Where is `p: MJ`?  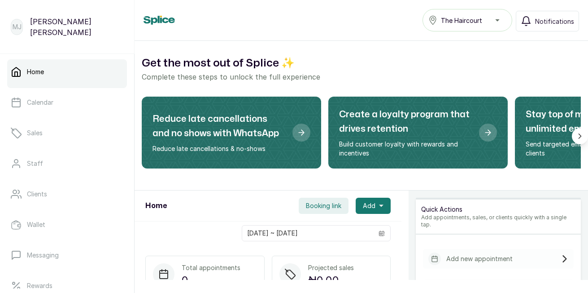
p: MJ is located at coordinates (17, 27).